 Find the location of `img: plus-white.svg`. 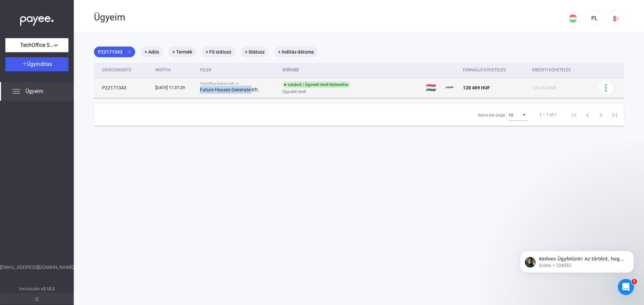

img: plus-white.svg is located at coordinates (24, 64).